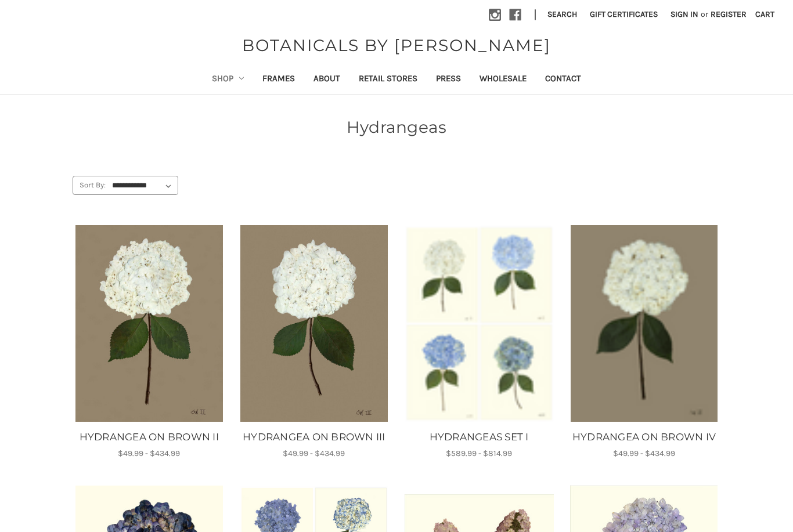 This screenshot has height=532, width=793. I want to click on a: Frames, so click(279, 80).